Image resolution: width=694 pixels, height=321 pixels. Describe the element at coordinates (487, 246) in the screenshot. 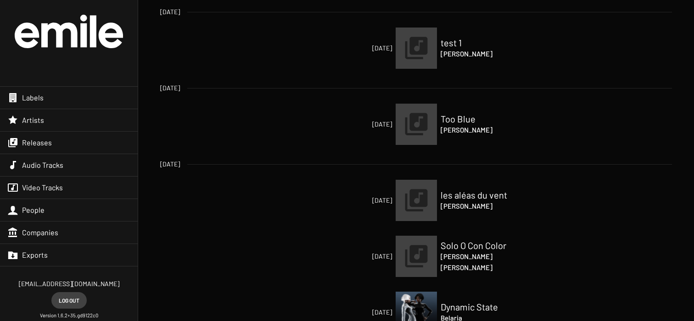

I see `h2: Solo O Con Color` at that location.